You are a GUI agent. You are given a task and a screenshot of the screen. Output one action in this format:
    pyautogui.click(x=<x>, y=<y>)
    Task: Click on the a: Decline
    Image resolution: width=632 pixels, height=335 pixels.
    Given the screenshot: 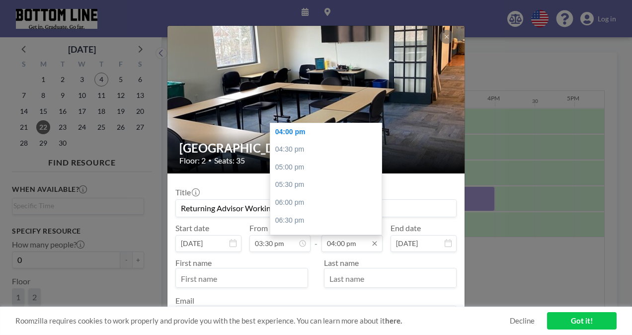 What is the action you would take?
    pyautogui.click(x=523, y=321)
    